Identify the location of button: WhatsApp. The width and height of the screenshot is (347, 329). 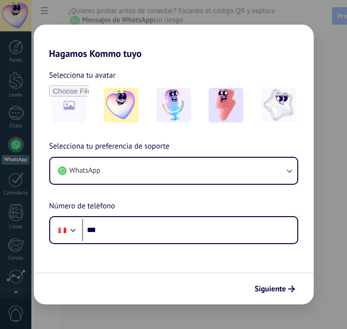
(174, 171).